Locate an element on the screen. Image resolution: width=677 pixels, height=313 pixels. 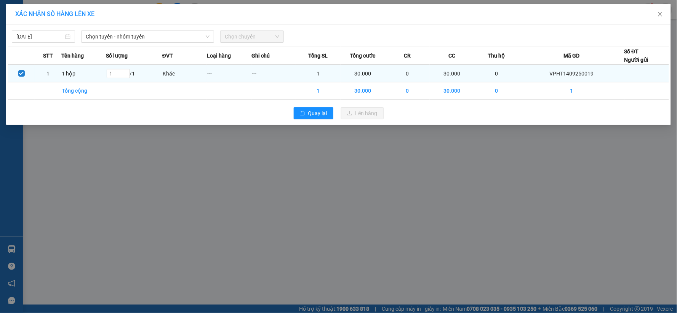
div: Số ĐT Người gửi is located at coordinates (637, 56).